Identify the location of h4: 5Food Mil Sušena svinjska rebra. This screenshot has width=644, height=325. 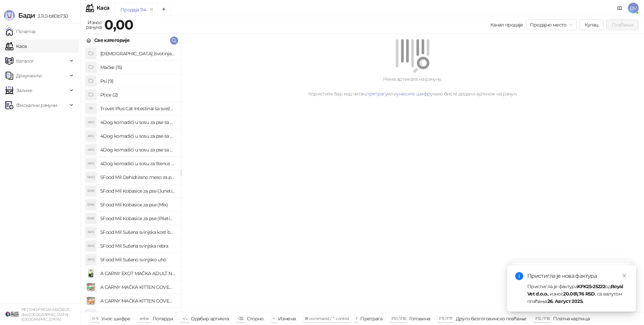
(138, 246).